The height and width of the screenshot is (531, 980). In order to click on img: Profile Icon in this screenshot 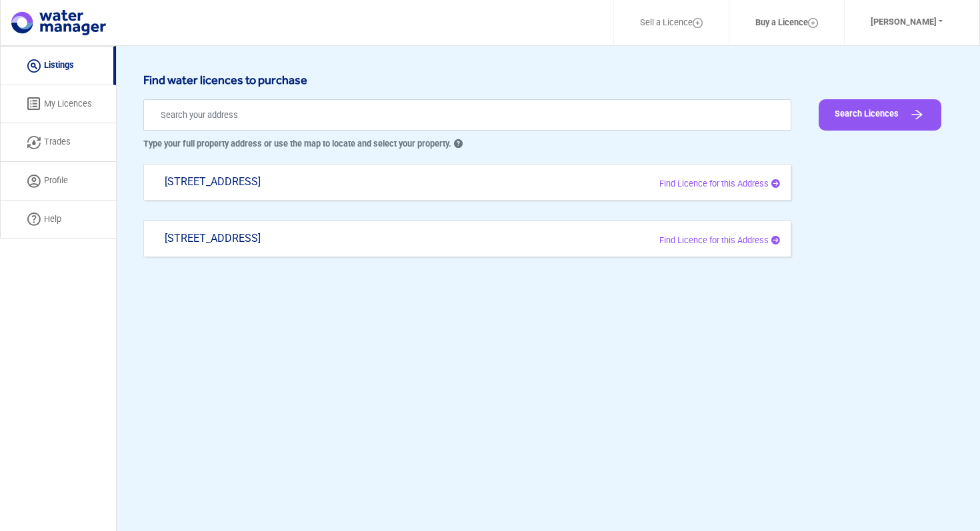, I will do `click(34, 181)`.